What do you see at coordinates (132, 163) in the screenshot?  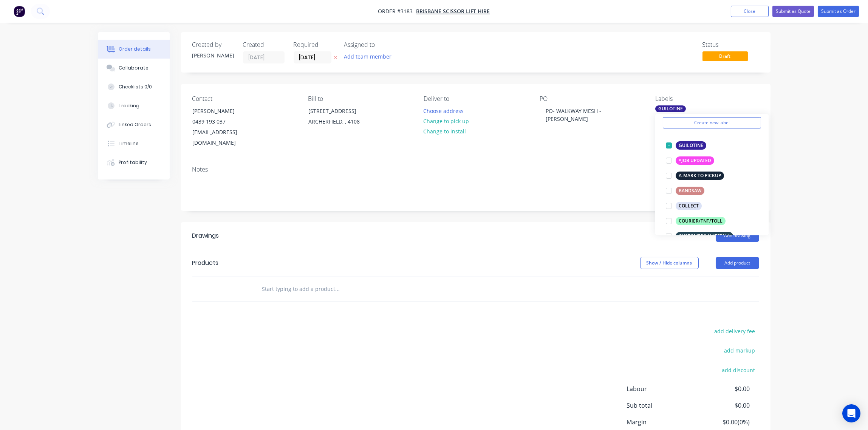 I see `div: Profitability` at bounding box center [132, 163].